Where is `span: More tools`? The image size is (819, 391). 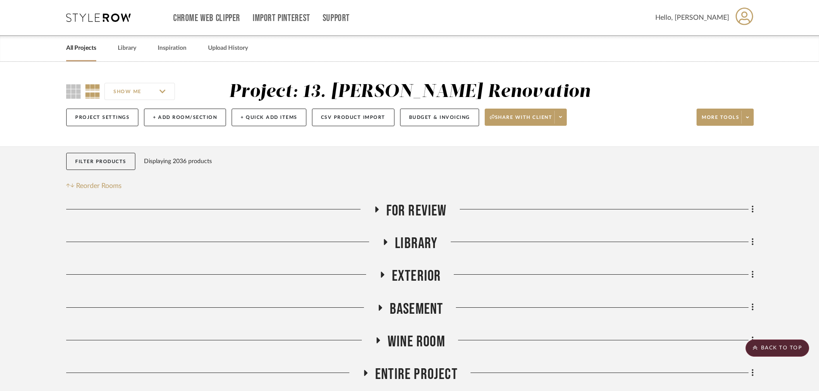 span: More tools is located at coordinates (720, 121).